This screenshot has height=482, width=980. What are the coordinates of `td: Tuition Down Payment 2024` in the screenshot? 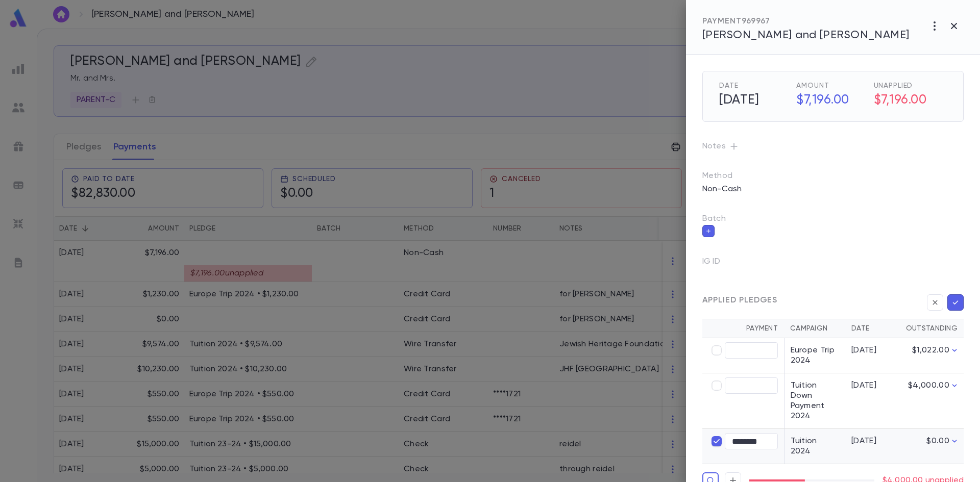 It's located at (815, 401).